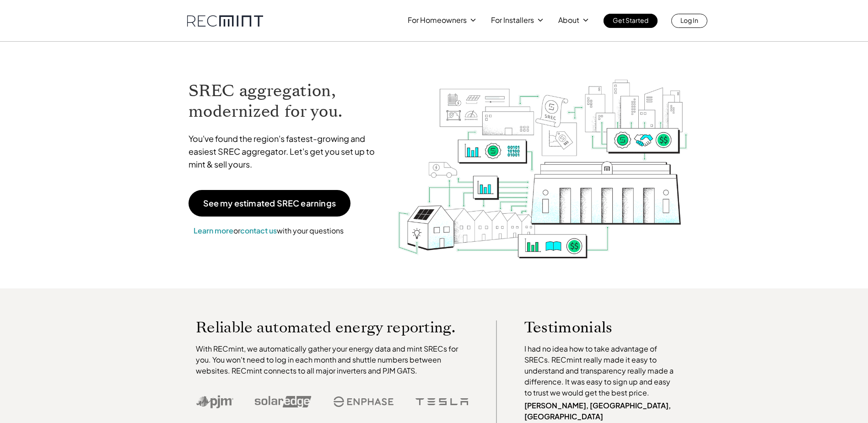 This screenshot has width=868, height=423. Describe the element at coordinates (286, 101) in the screenshot. I see `h1: SREC aggregation, modernized for you.` at that location.